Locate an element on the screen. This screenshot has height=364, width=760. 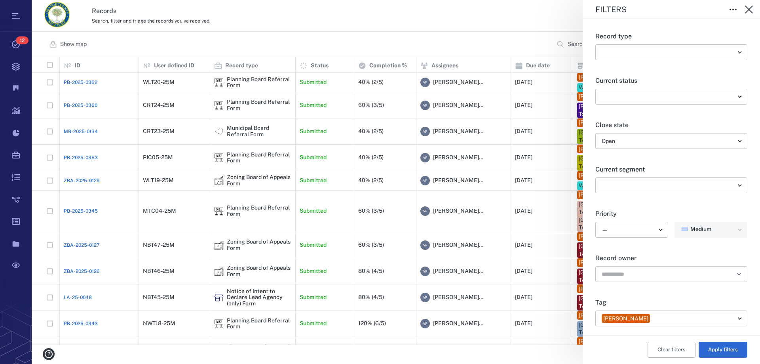
div: Filters is located at coordinates (657, 9).